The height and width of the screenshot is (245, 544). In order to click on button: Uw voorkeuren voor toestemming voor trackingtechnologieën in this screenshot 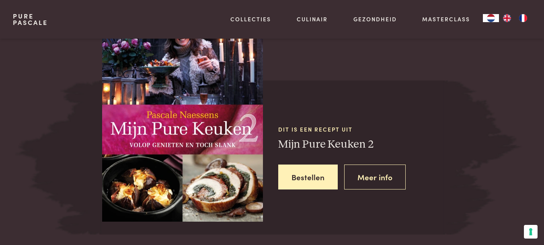, I will do `click(531, 232)`.